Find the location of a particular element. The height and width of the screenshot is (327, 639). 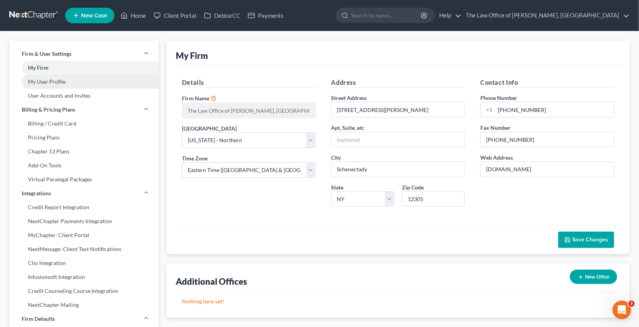

span: Firm & User Settings is located at coordinates (47, 54).